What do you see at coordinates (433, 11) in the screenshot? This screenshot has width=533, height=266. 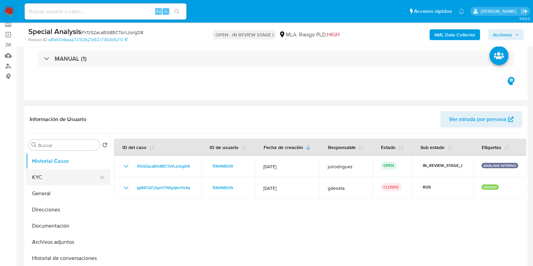 I see `span: Accesos rápidos` at bounding box center [433, 11].